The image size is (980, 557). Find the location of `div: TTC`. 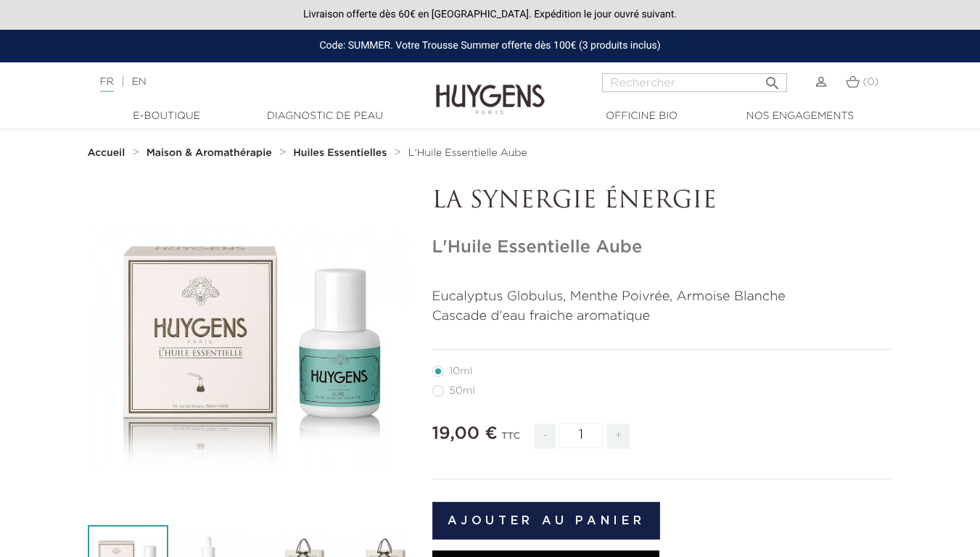

div: TTC is located at coordinates (511, 440).